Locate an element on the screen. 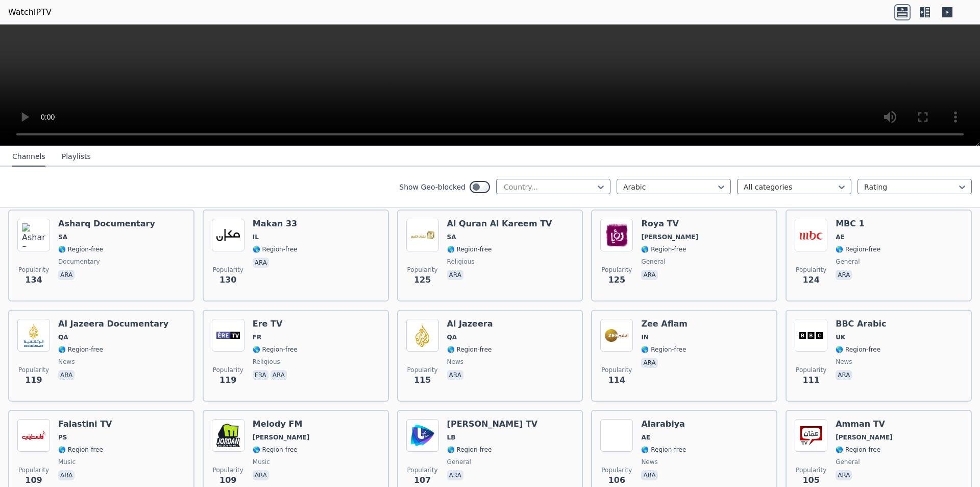 The width and height of the screenshot is (980, 487). span: 119 is located at coordinates (228, 380).